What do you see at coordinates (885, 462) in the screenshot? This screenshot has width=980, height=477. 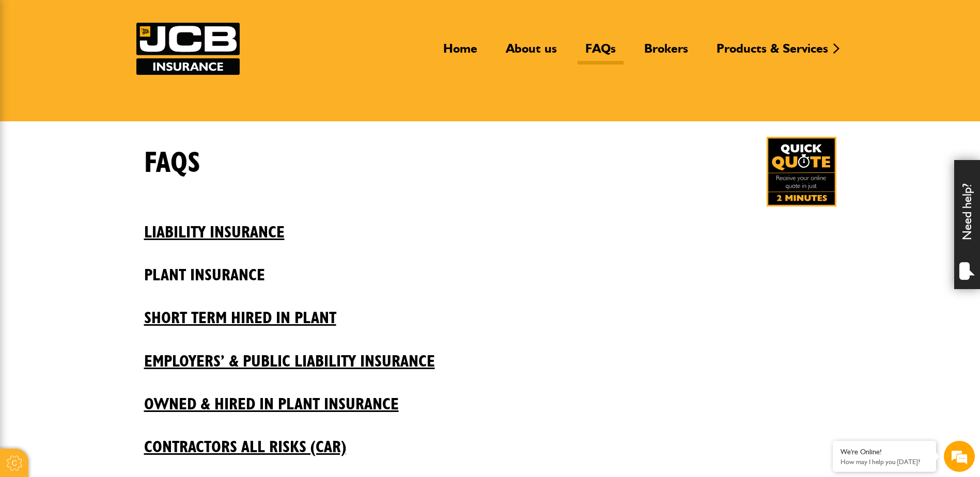 I see `p: How may I help you today?` at bounding box center [885, 462].